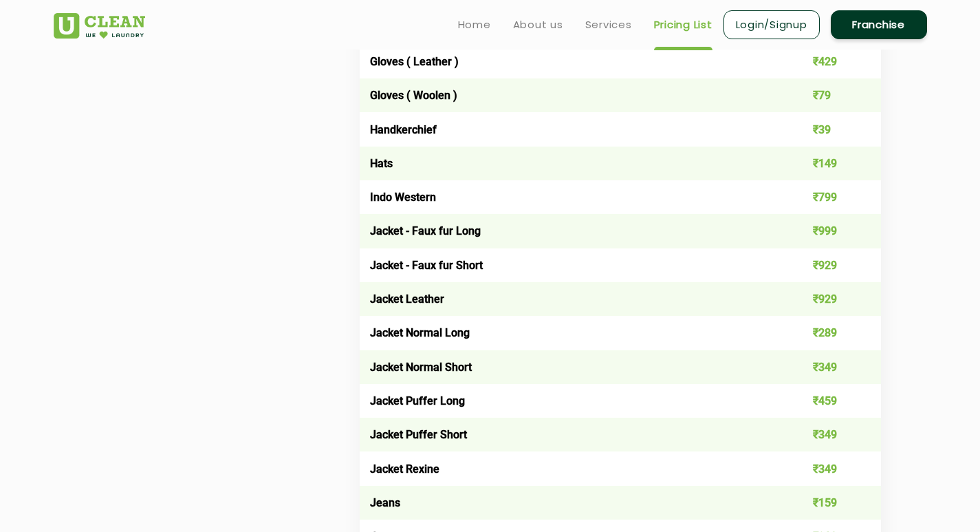 Image resolution: width=980 pixels, height=532 pixels. Describe the element at coordinates (569, 230) in the screenshot. I see `td: Jacket - Faux fur Long` at that location.